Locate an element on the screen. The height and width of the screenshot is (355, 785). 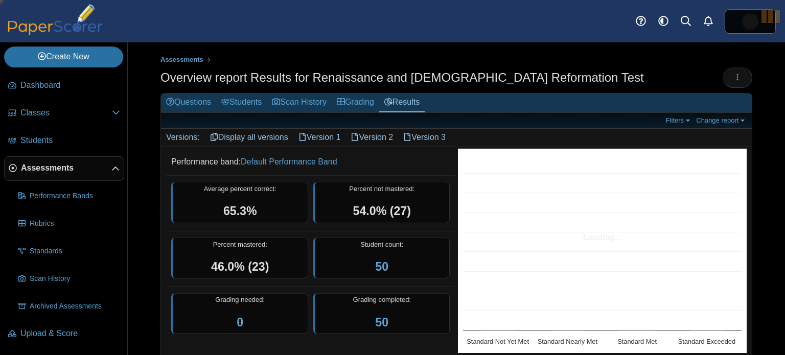
span: 65.3% is located at coordinates (240, 211).